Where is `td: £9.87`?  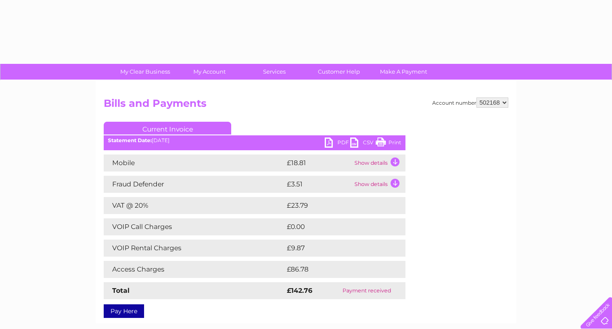 td: £9.87 is located at coordinates (335, 248).